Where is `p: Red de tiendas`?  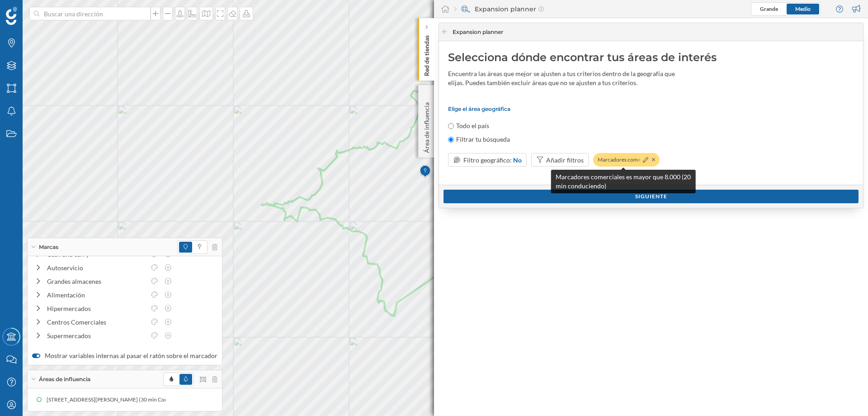
p: Red de tiendas is located at coordinates (427, 54).